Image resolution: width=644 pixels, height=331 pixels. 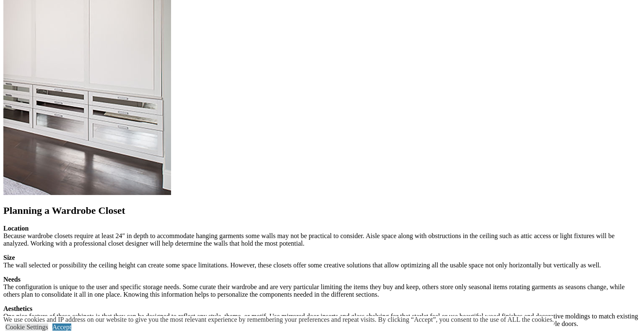 I want to click on strong: Aesthetics, so click(x=18, y=309).